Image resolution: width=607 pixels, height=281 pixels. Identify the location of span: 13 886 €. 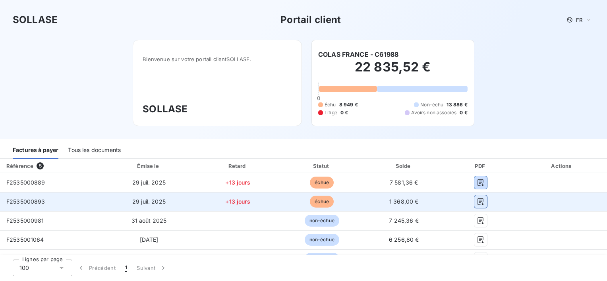
(457, 105).